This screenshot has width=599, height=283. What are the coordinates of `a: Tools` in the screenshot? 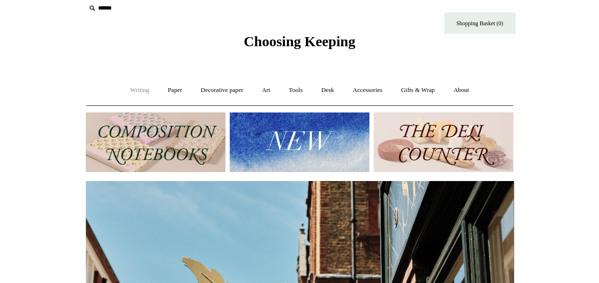 It's located at (295, 90).